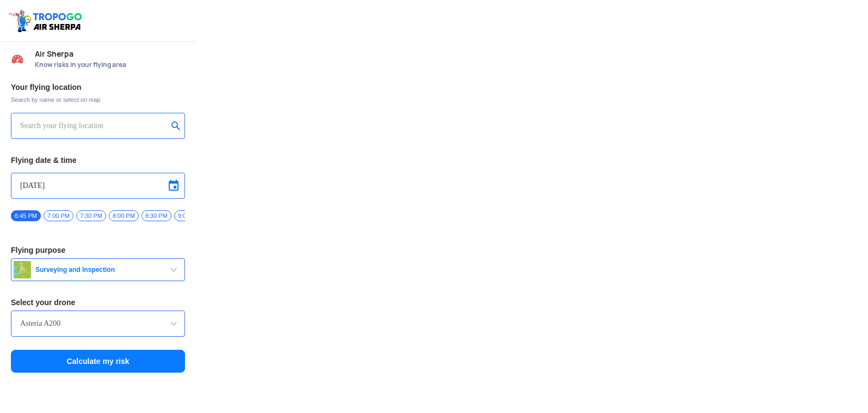  What do you see at coordinates (98, 186) in the screenshot?
I see `input: Select Date` at bounding box center [98, 186].